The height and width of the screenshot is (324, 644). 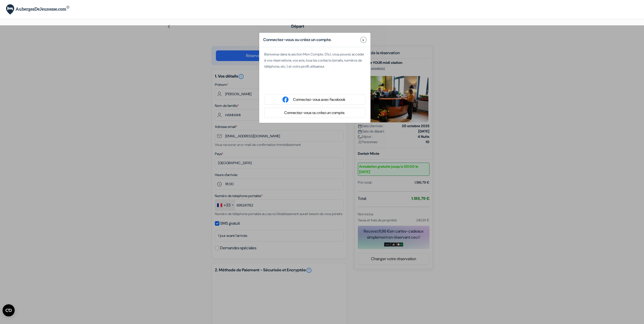 What do you see at coordinates (297, 40) in the screenshot?
I see `h5: Connectez-vous ou créez un compte.` at bounding box center [297, 40].